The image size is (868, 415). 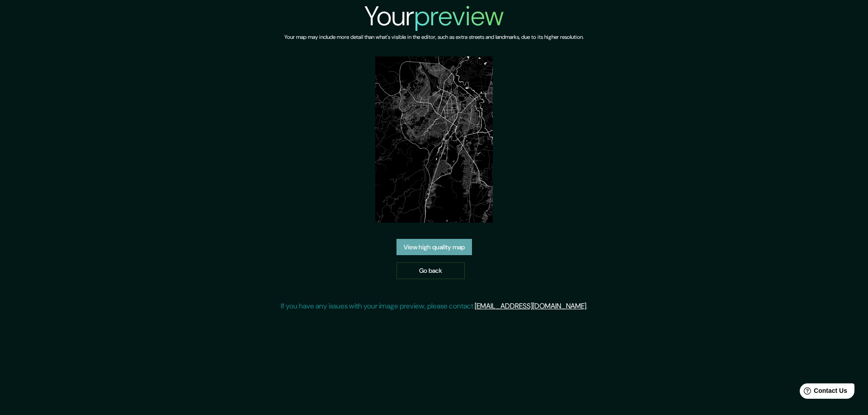 What do you see at coordinates (43, 11) in the screenshot?
I see `span: Contact Us` at bounding box center [43, 11].